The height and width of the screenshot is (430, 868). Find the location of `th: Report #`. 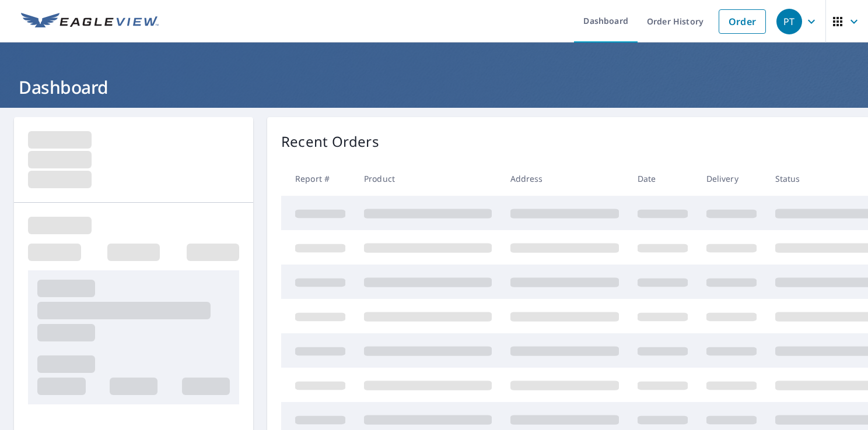

th: Report # is located at coordinates (318, 178).